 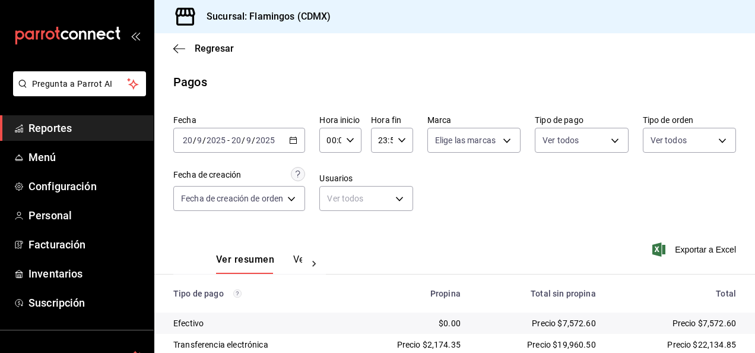 I want to click on font: Inventarios, so click(x=55, y=273).